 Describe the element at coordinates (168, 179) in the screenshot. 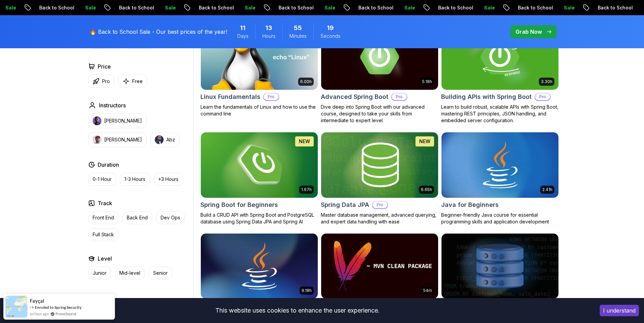

I see `button: +3 Hours` at that location.